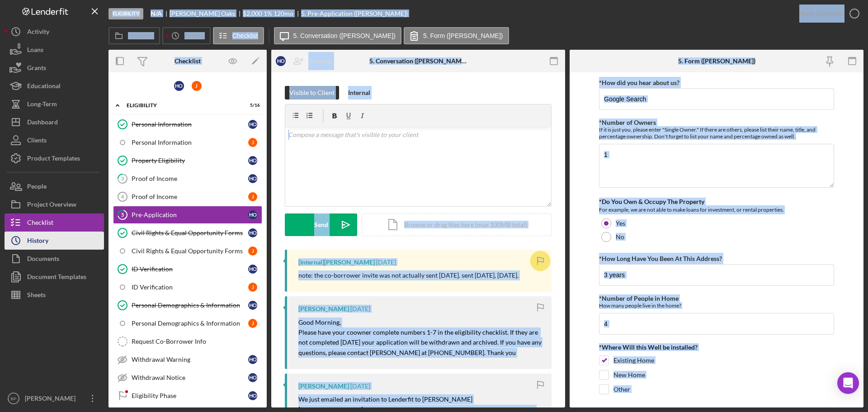 The height and width of the screenshot is (412, 868). What do you see at coordinates (37, 69) in the screenshot?
I see `div: Grants` at bounding box center [37, 69].